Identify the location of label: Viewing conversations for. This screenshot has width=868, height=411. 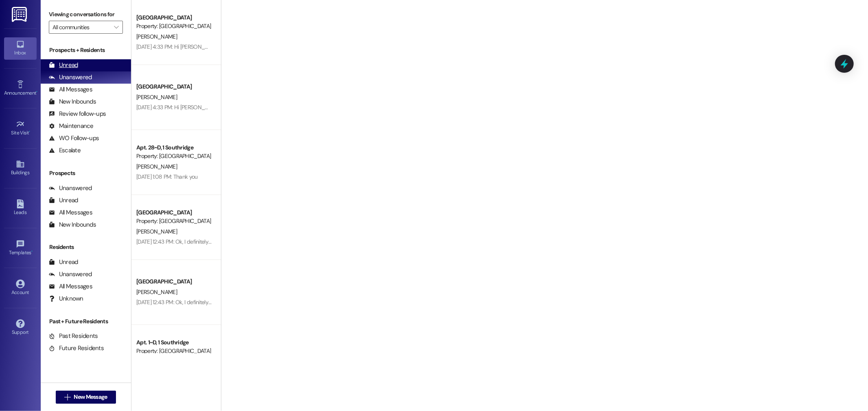
(86, 14).